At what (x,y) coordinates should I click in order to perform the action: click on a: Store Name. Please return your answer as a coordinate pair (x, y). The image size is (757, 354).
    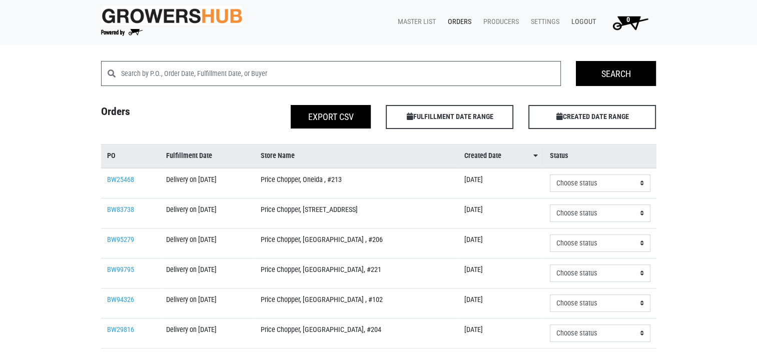
    Looking at the image, I should click on (356, 156).